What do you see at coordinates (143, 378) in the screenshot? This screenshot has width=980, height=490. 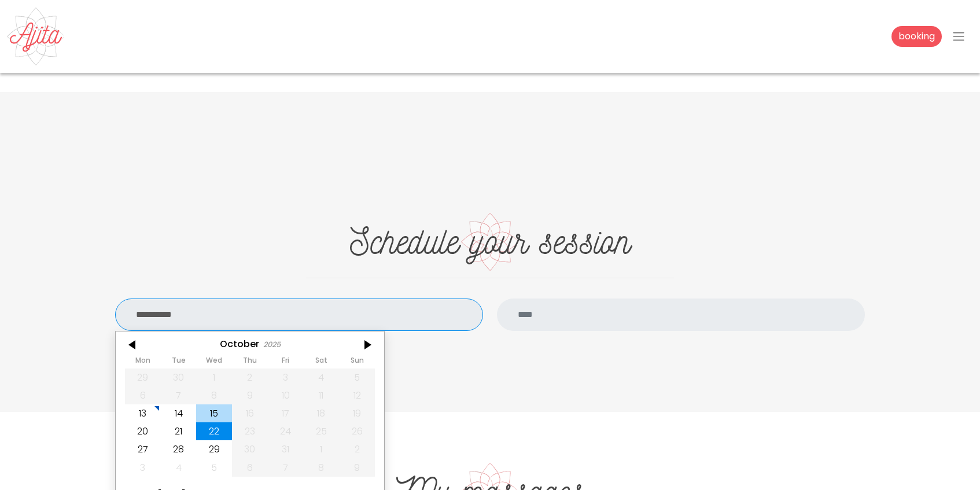 I see `div: 29-09-2025` at bounding box center [143, 378].